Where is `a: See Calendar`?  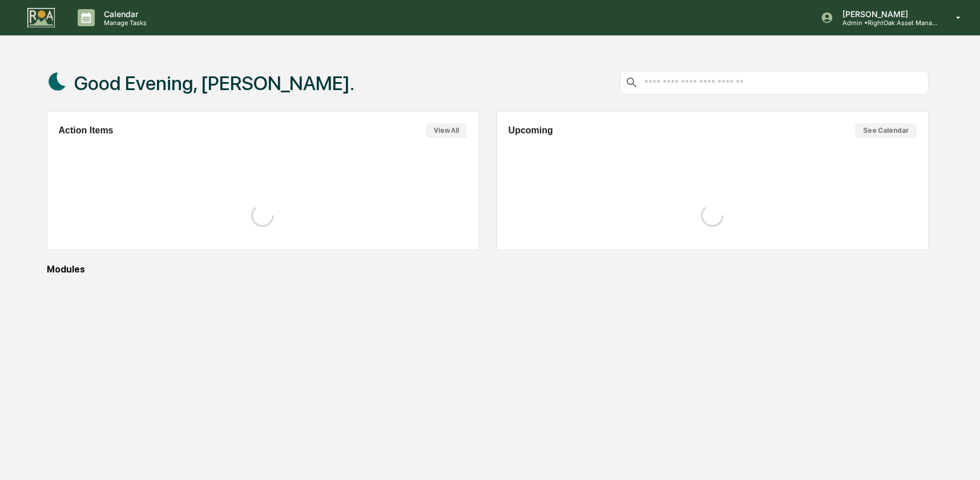 a: See Calendar is located at coordinates (886, 131).